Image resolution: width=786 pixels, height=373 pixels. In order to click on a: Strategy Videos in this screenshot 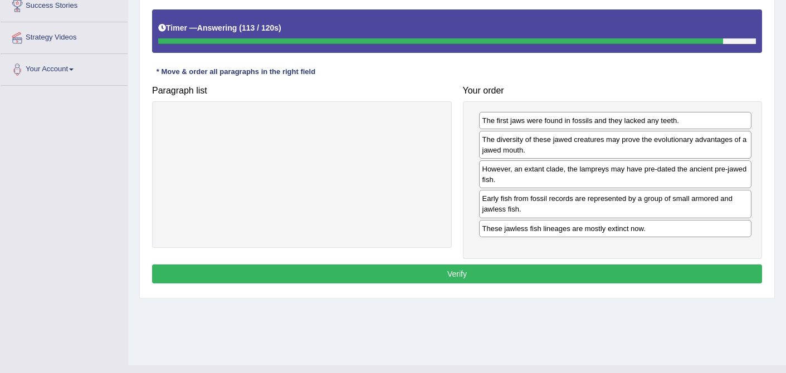, I will do `click(64, 36)`.